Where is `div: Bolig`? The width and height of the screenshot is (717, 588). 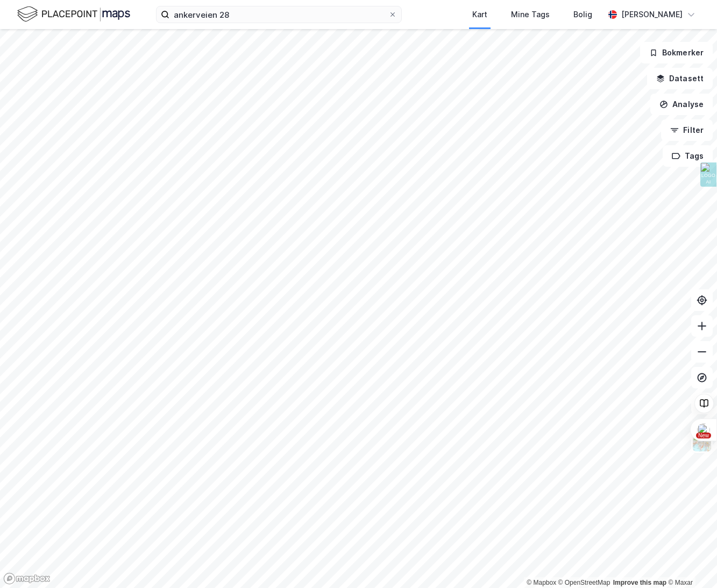 div: Bolig is located at coordinates (582, 15).